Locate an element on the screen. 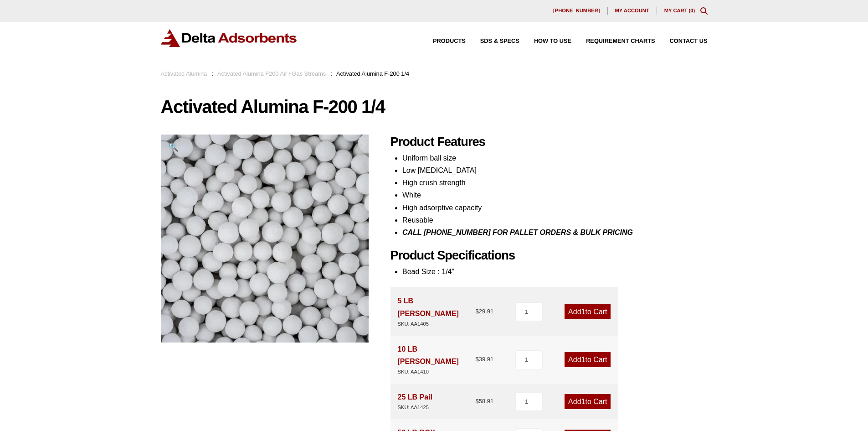 The height and width of the screenshot is (431, 868). a: SDS & SPECS is located at coordinates (493, 41).